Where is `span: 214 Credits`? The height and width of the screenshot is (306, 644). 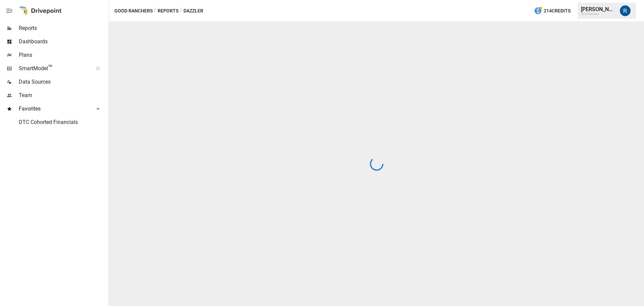
span: 214 Credits is located at coordinates (557, 11).